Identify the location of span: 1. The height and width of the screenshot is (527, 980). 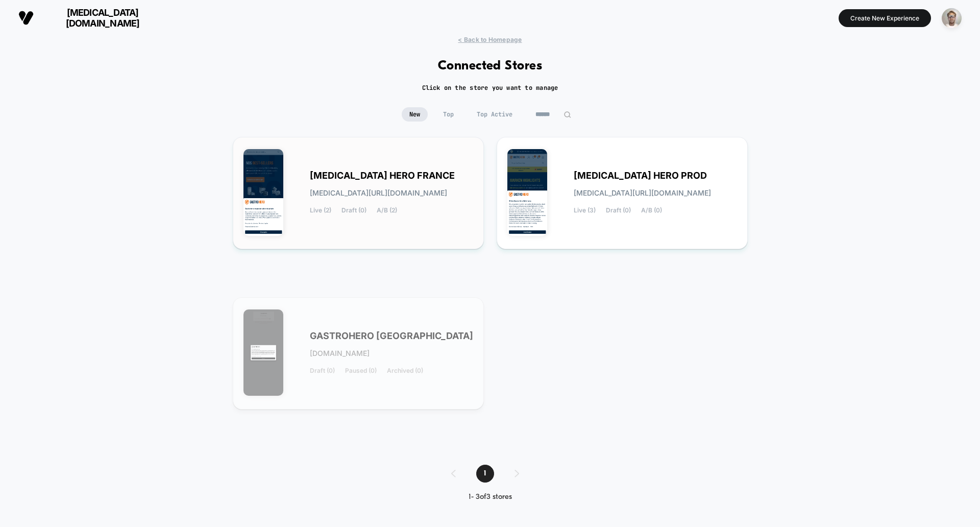
(485, 473).